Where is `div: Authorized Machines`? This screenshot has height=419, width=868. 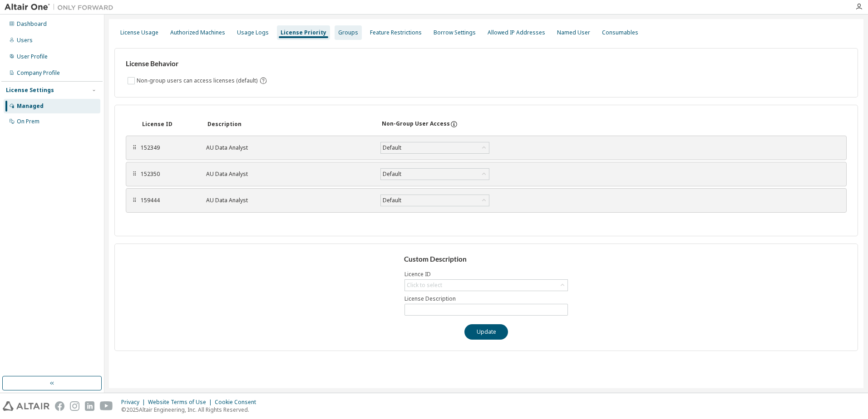 div: Authorized Machines is located at coordinates (197, 33).